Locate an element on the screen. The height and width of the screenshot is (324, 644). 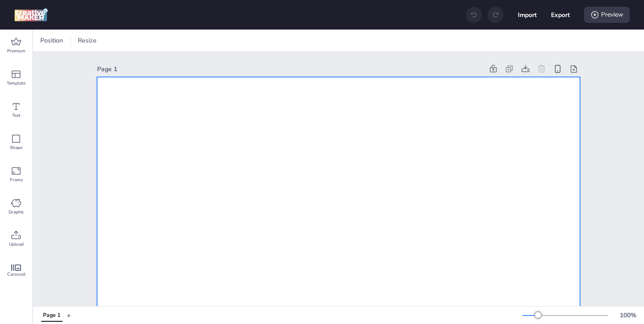
span: Upload is located at coordinates (16, 244).